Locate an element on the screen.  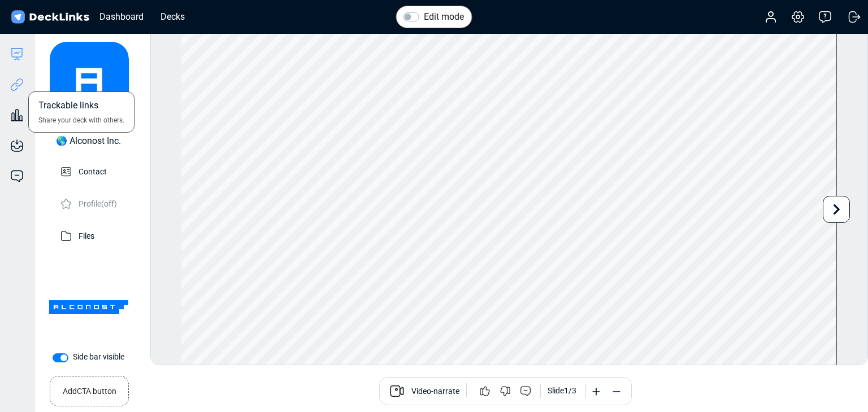
p: Files is located at coordinates (87, 235).